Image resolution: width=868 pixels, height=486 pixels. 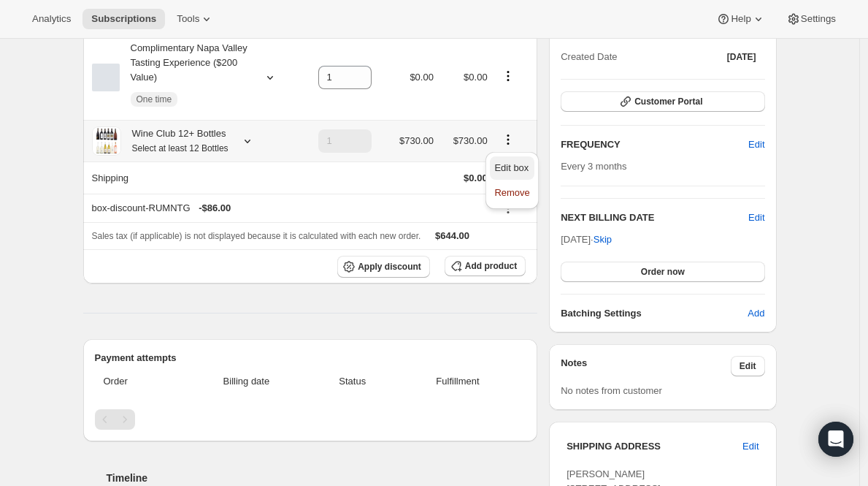 What do you see at coordinates (310, 358) in the screenshot?
I see `h2: Payment attempts` at bounding box center [310, 358].